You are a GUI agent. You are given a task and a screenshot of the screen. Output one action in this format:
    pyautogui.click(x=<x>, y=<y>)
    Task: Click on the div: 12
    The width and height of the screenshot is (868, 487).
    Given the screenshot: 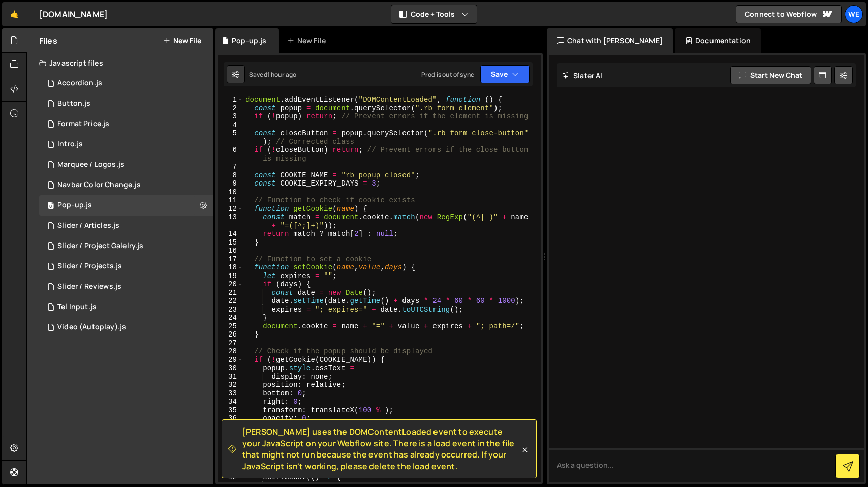 What is the action you would take?
    pyautogui.click(x=230, y=209)
    